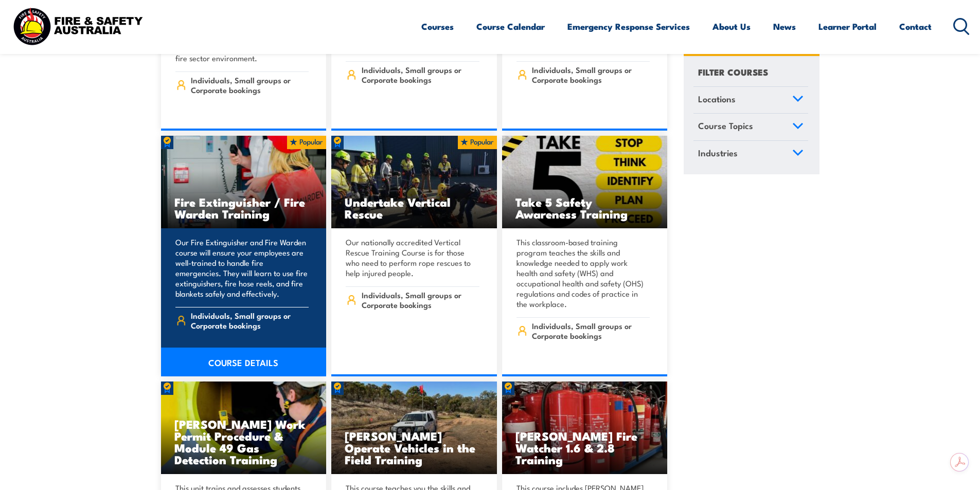 This screenshot has height=490, width=980. What do you see at coordinates (585, 183) in the screenshot?
I see `img: Take 5 Safety Awareness Training` at bounding box center [585, 183].